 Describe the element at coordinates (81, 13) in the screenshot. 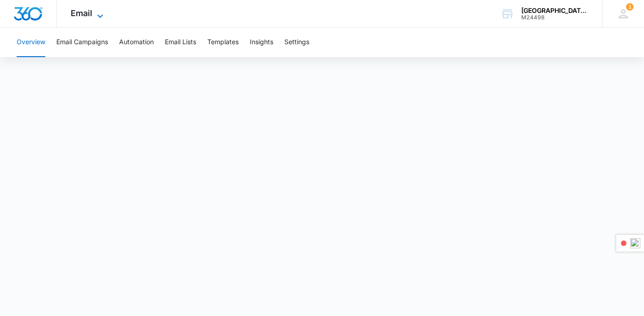

I see `span: Email` at that location.